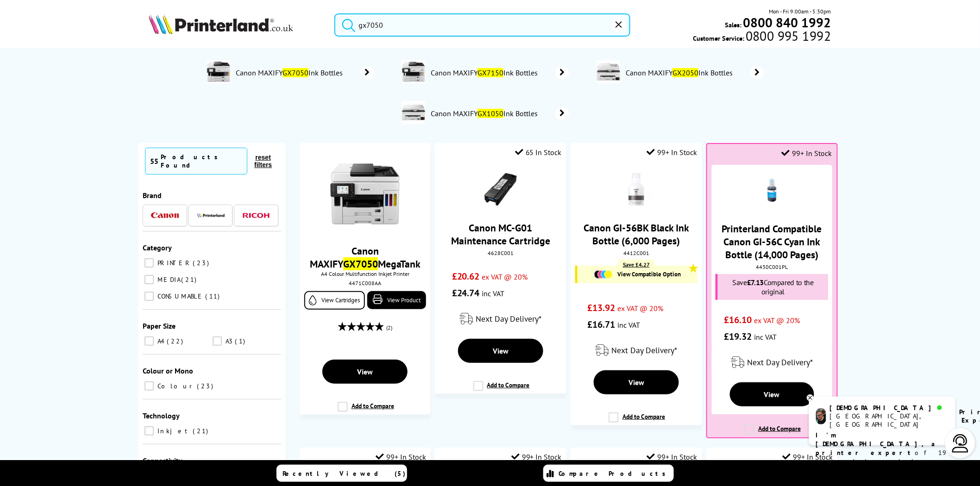  Describe the element at coordinates (176, 386) in the screenshot. I see `span: Colour` at that location.